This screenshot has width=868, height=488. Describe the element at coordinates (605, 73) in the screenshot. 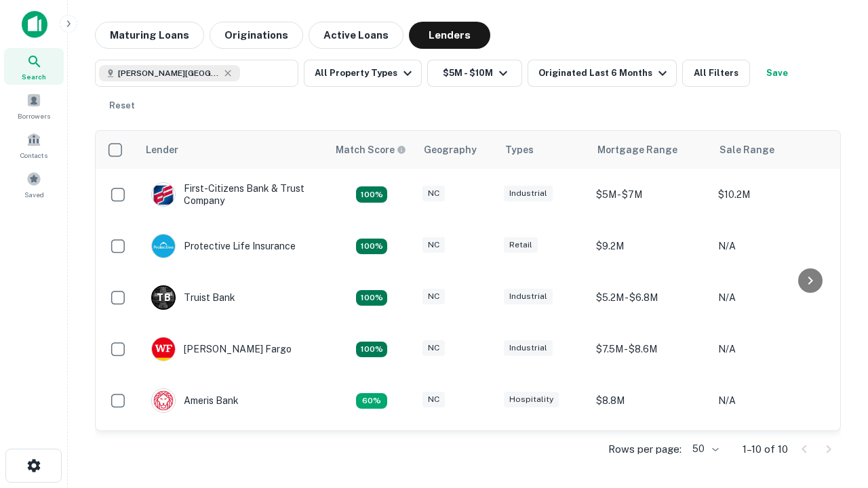

I see `div: Originated Last 6 Months` at that location.